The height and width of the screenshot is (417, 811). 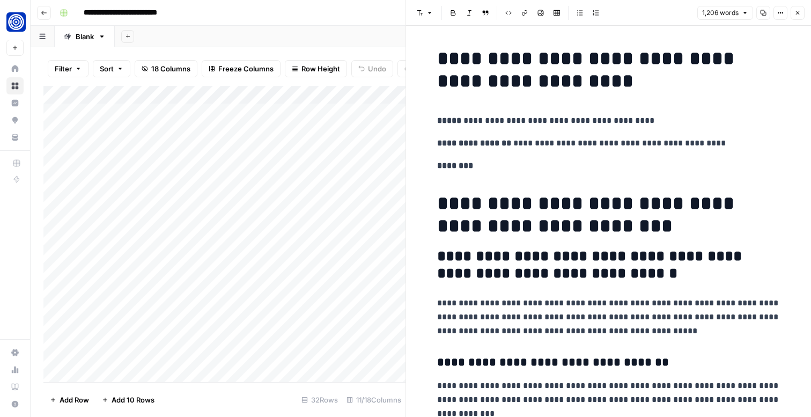 I want to click on span: Add Row, so click(x=74, y=400).